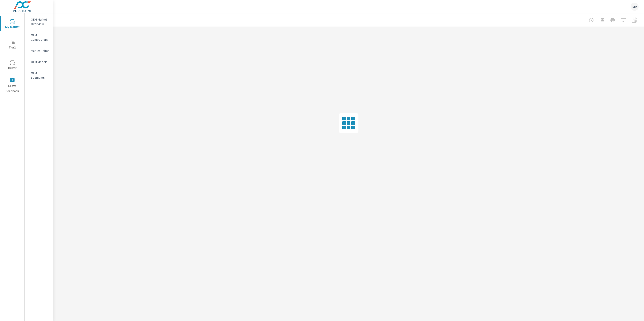 This screenshot has width=644, height=321. Describe the element at coordinates (12, 24) in the screenshot. I see `span: My Market` at that location.